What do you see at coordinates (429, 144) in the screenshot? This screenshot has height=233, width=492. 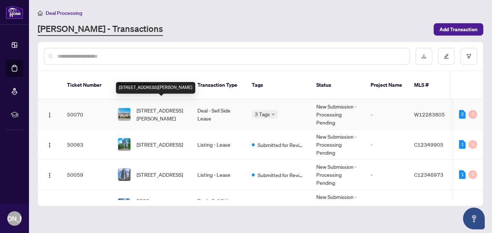 I see `span: C12349905` at bounding box center [429, 144].